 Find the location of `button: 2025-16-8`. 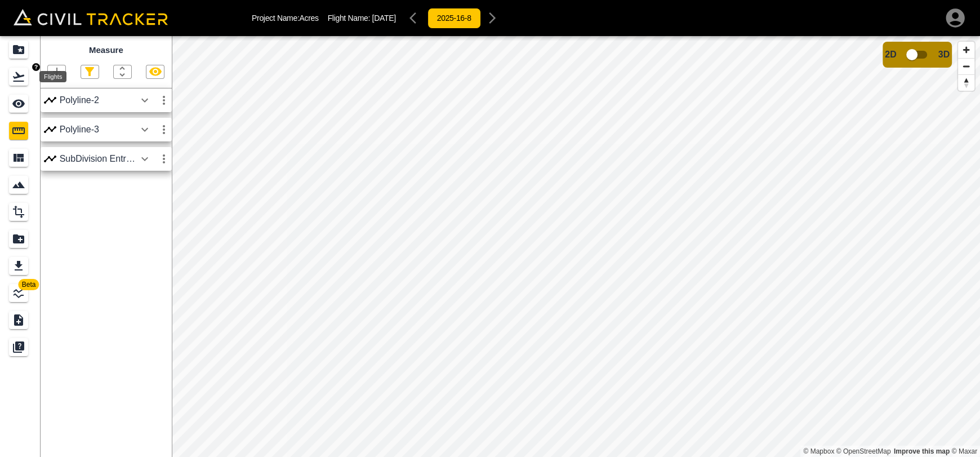

button: 2025-16-8 is located at coordinates (454, 18).